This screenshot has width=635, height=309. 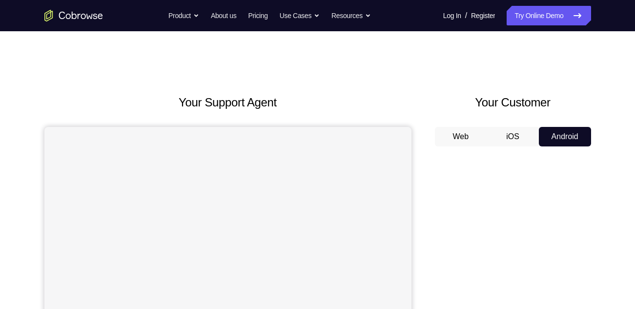 I want to click on button: Web, so click(x=461, y=137).